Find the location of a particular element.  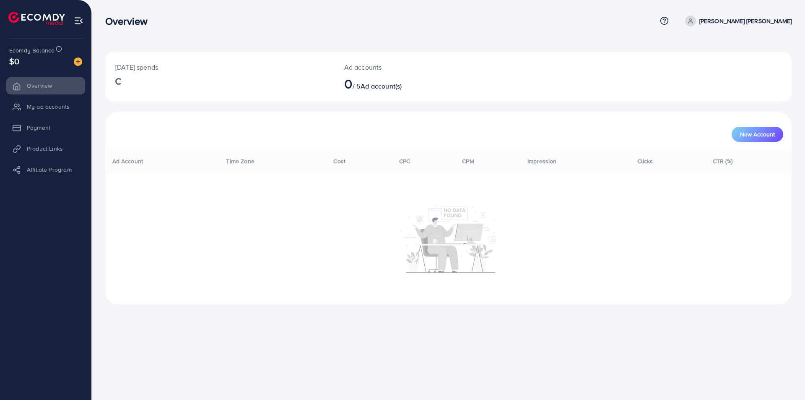

a: logo is located at coordinates (36, 18).